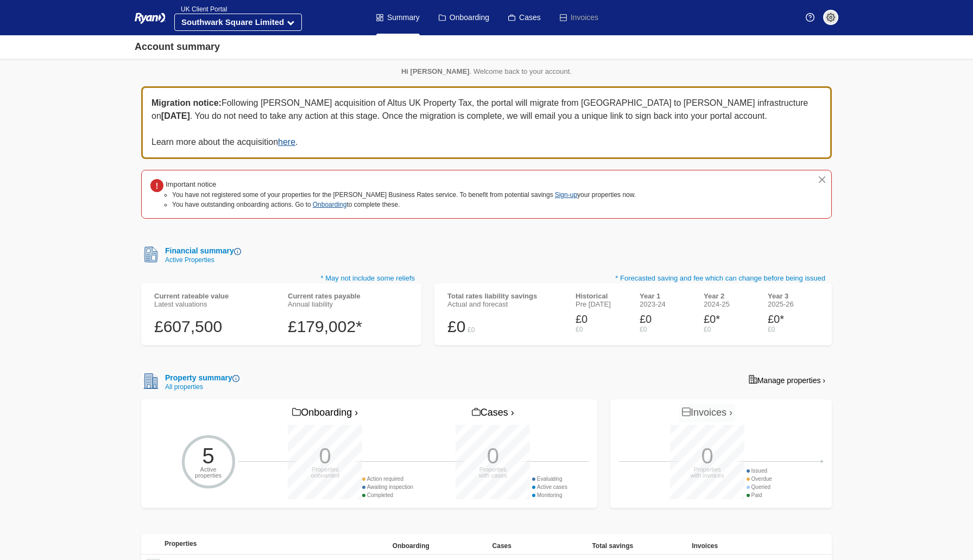  I want to click on span: Properties, so click(180, 544).